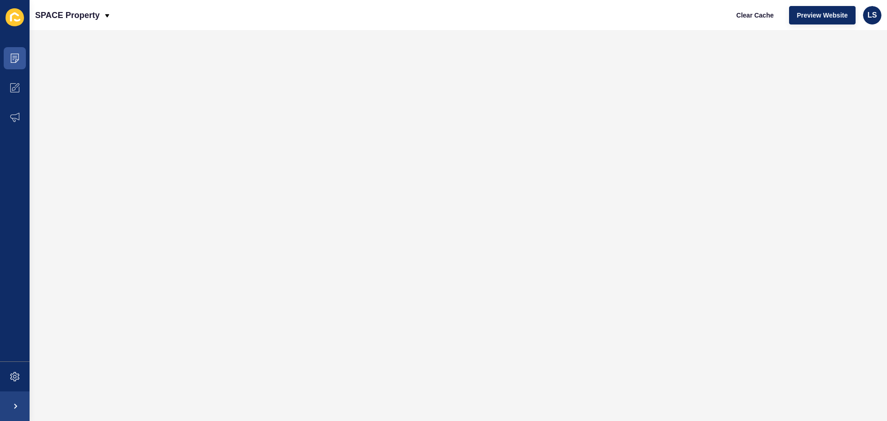 This screenshot has height=421, width=887. What do you see at coordinates (822, 15) in the screenshot?
I see `button: Preview Website` at bounding box center [822, 15].